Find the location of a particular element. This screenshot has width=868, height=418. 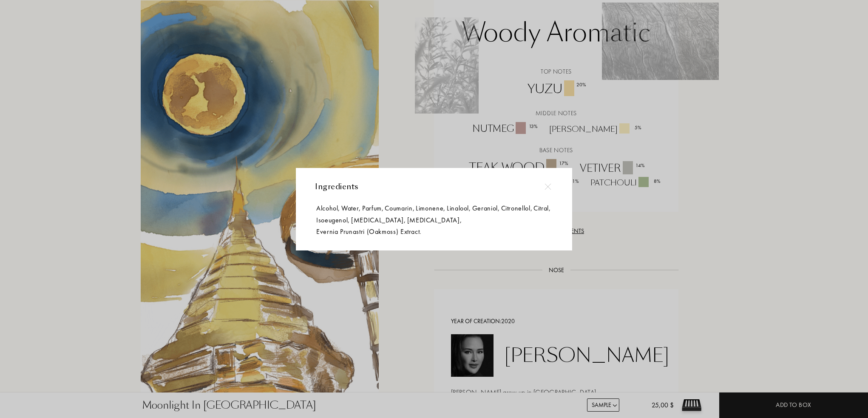

span: Coumarin , is located at coordinates (400, 209).